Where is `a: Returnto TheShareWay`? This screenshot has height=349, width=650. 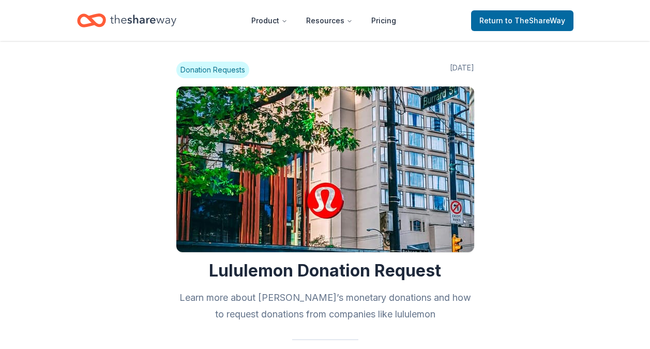 a: Returnto TheShareWay is located at coordinates (523, 21).